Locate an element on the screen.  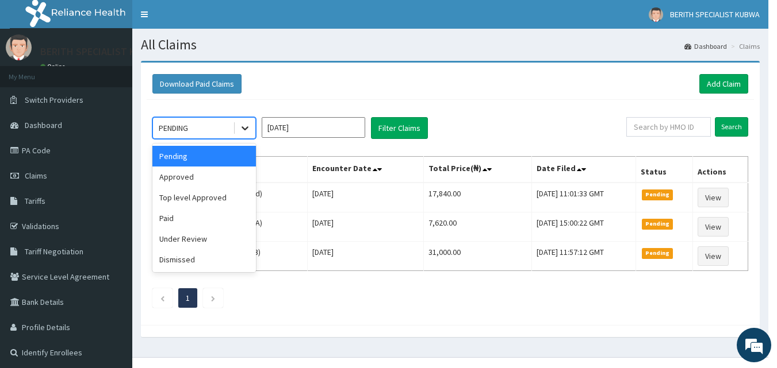
a: Page 1 is your current page is located at coordinates (187, 298).